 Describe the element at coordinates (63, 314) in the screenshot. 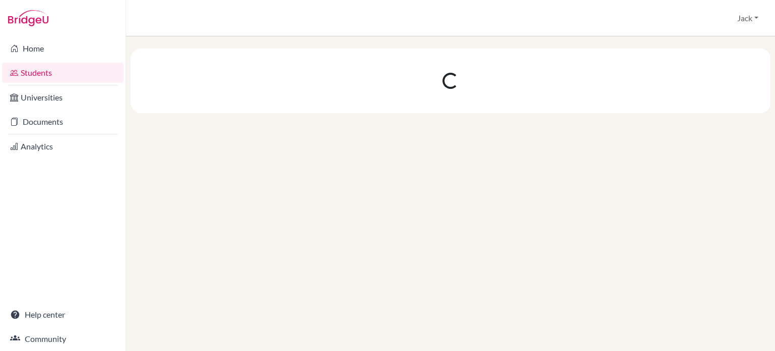

I see `a: Help center` at that location.